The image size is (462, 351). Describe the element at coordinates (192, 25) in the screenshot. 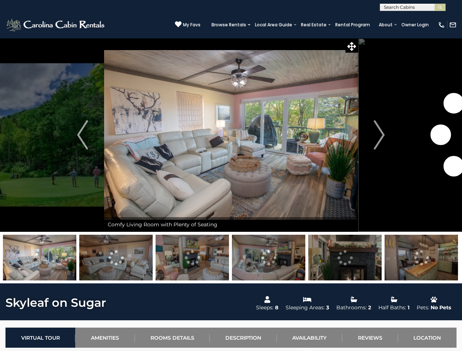

I see `span: My Favs` at that location.